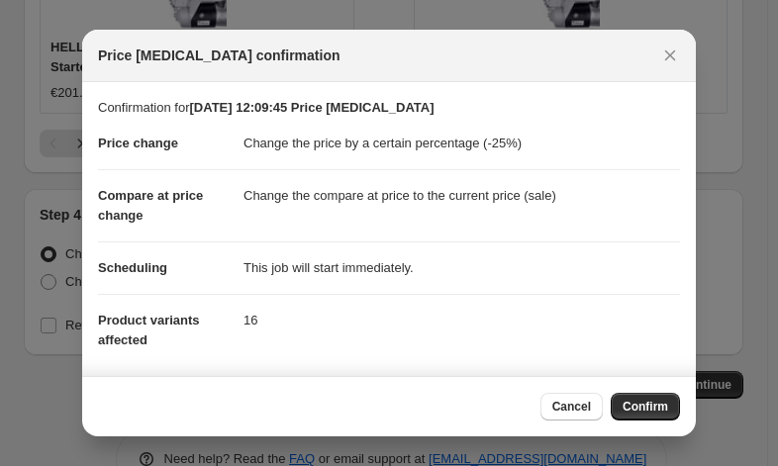  I want to click on dd: 16, so click(461, 320).